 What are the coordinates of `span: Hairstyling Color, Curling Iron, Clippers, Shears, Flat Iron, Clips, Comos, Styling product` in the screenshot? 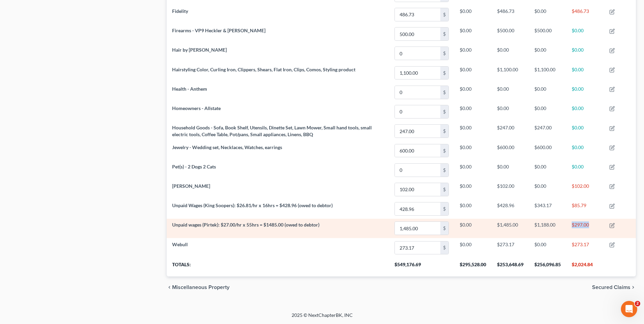 It's located at (264, 69).